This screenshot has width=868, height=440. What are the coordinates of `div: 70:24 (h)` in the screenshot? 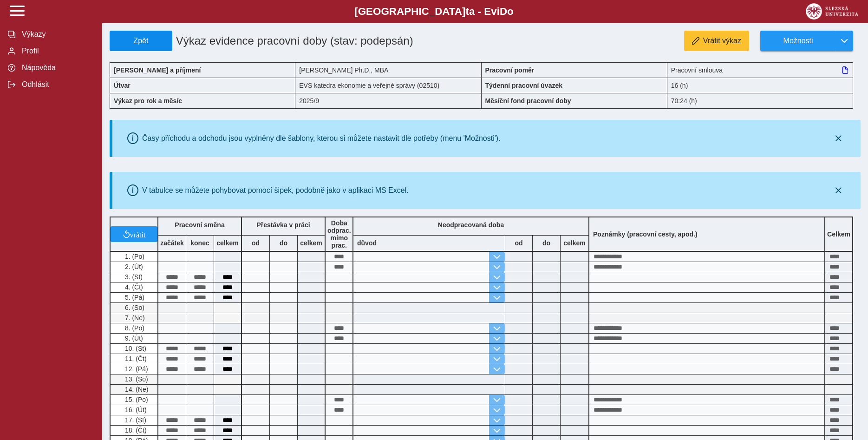 It's located at (760, 101).